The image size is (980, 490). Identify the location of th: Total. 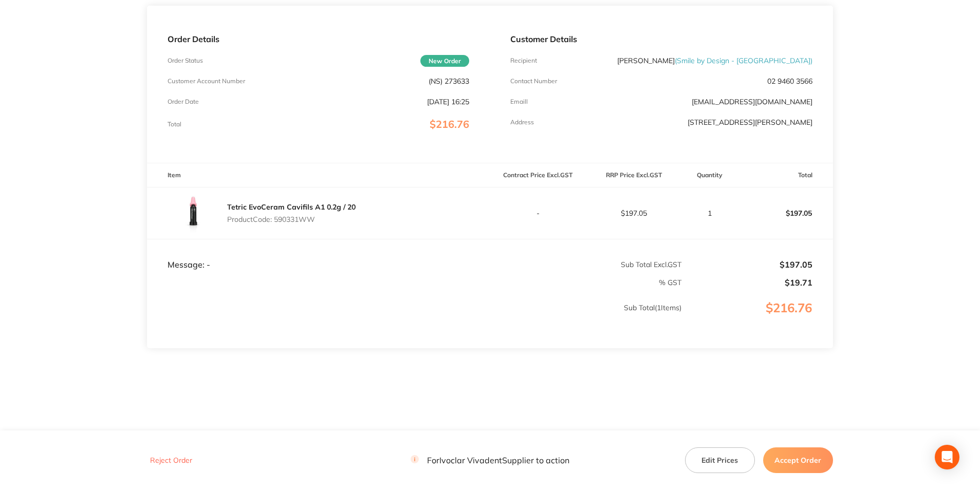
(785, 175).